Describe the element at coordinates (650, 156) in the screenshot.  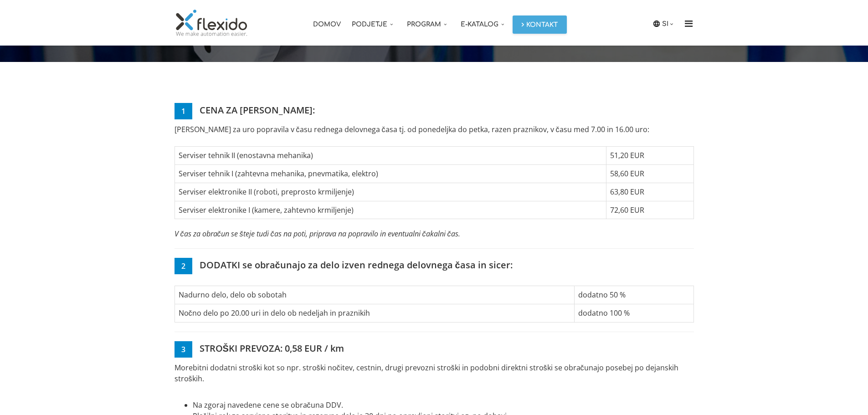
I see `td: 51,20 EUR` at that location.